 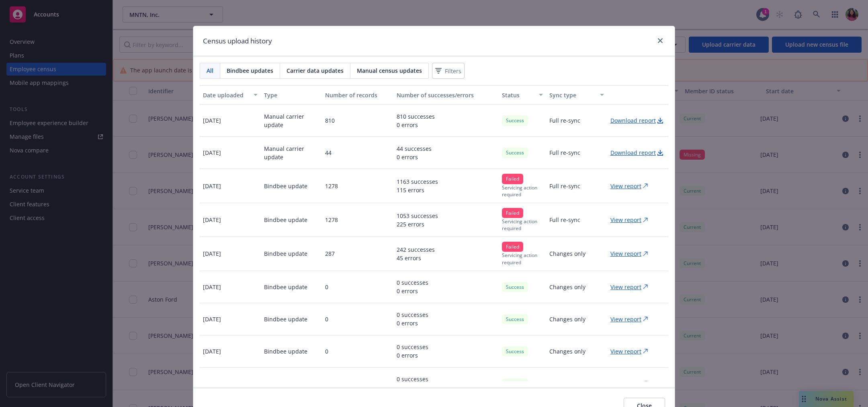 I want to click on div: Type, so click(x=292, y=95).